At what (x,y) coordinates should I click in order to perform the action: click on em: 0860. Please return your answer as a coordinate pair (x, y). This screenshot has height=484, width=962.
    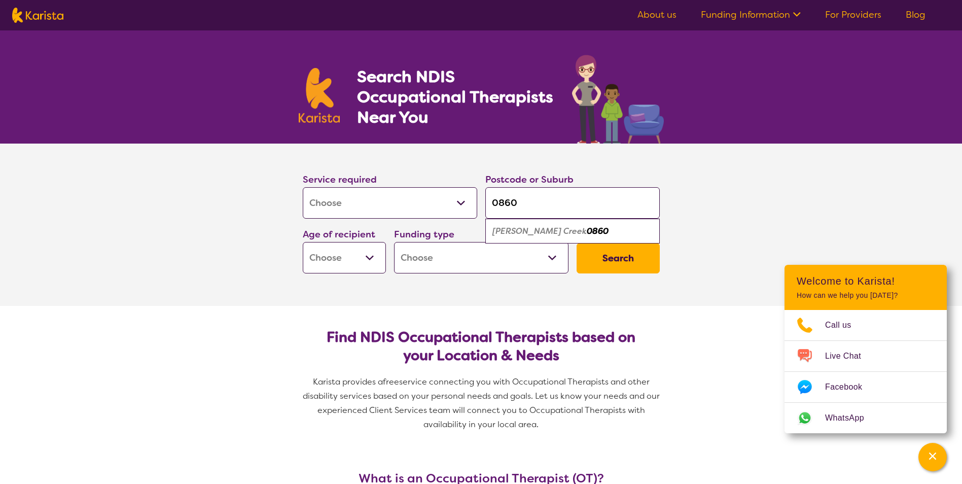
    Looking at the image, I should click on (598, 231).